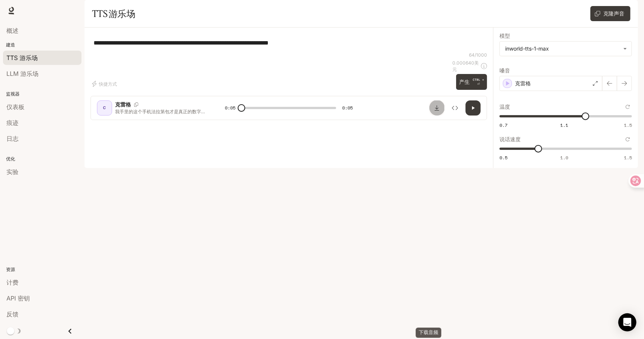 Image resolution: width=644 pixels, height=339 pixels. What do you see at coordinates (610, 14) in the screenshot?
I see `button: 克隆声音` at bounding box center [610, 14].